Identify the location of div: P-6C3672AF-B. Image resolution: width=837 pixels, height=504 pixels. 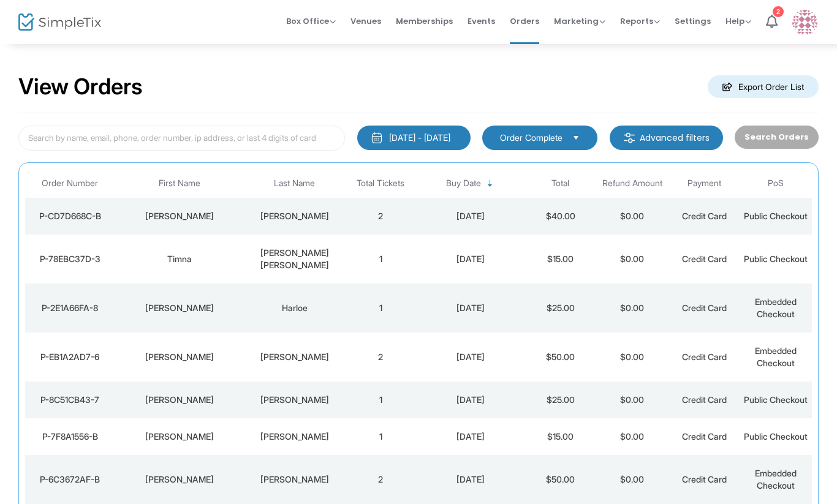
(70, 480).